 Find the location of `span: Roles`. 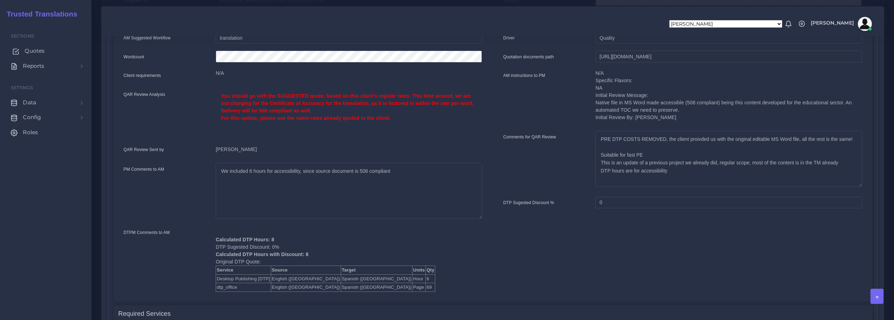

span: Roles is located at coordinates (30, 132).